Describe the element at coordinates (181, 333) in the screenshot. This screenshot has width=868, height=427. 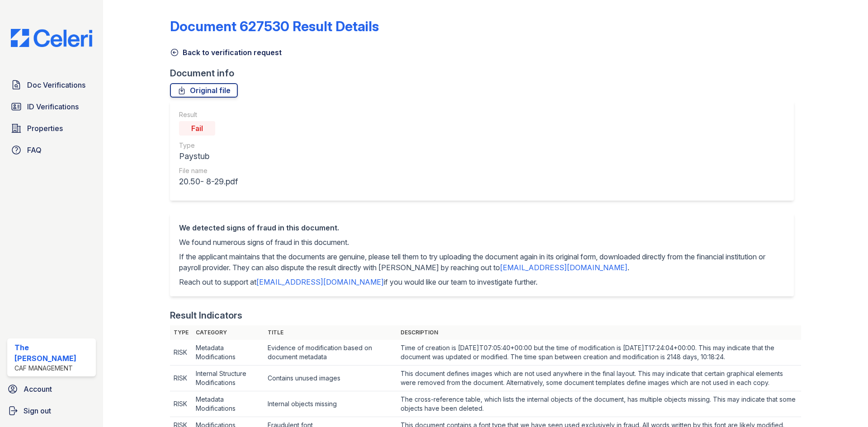
I see `th: Type` at that location.